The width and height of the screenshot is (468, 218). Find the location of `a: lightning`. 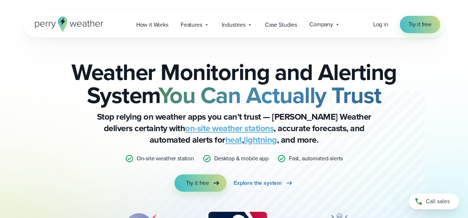

a: lightning is located at coordinates (260, 140).